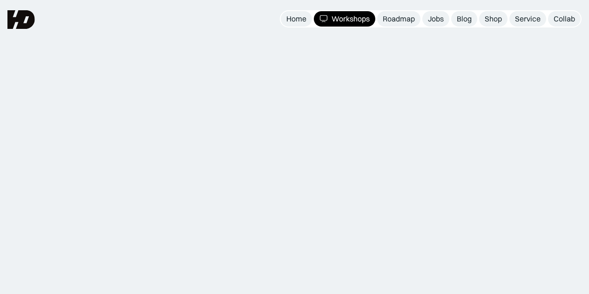 The width and height of the screenshot is (589, 294). Describe the element at coordinates (564, 19) in the screenshot. I see `a: Collab` at that location.